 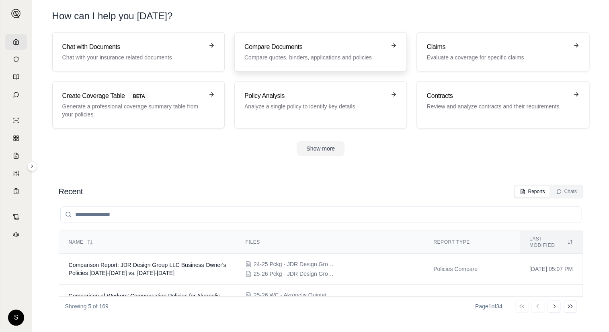 I want to click on a: Legal Search Engine, so click(x=16, y=235).